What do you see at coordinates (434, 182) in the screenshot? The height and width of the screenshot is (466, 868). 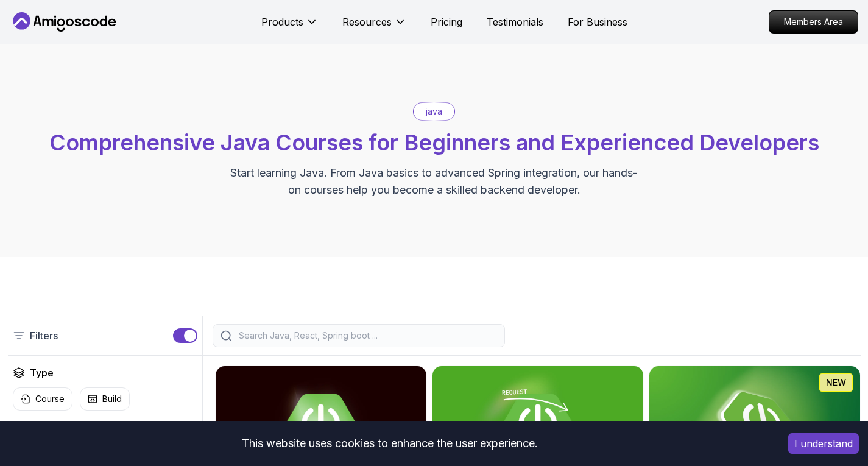 I see `p: Start learning Java. From Java basics to advanced Spring integration, our hands-on courses help y...` at bounding box center [434, 182].